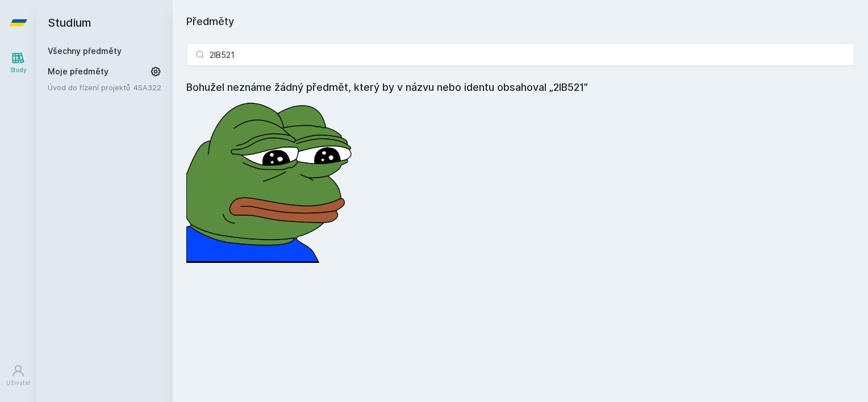 The height and width of the screenshot is (402, 868). Describe the element at coordinates (147, 88) in the screenshot. I see `a: 4SA322` at that location.